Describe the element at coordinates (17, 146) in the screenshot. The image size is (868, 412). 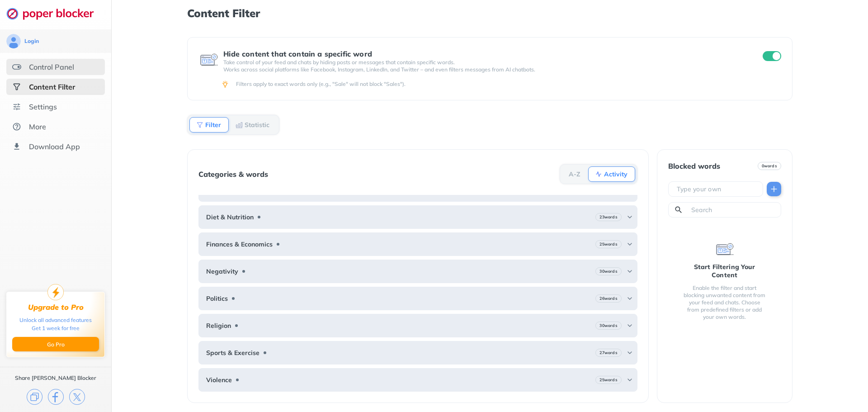
I see `img: download-app.svg` at that location.